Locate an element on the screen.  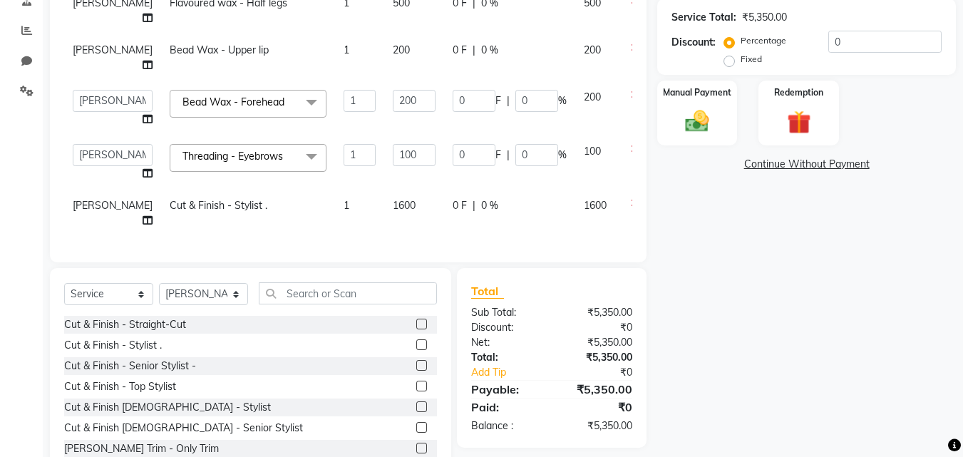
div: Cut & Finish - Top Stylist is located at coordinates (120, 386).